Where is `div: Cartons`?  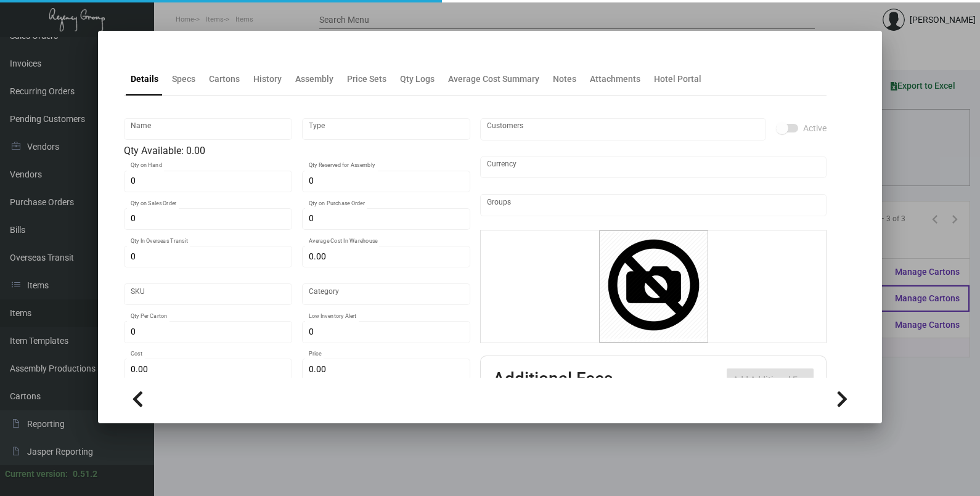 div: Cartons is located at coordinates (224, 79).